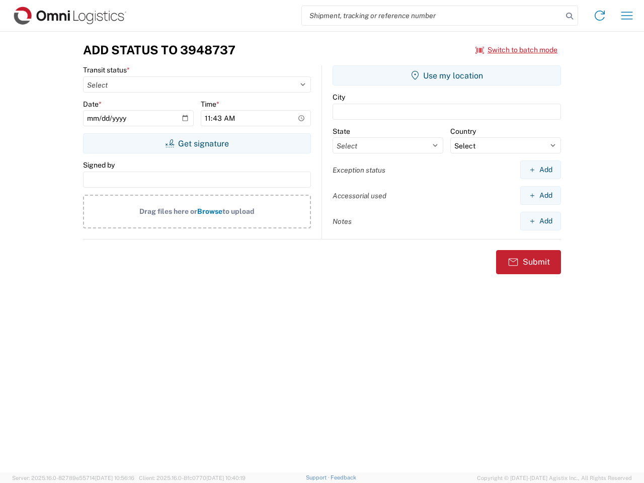 The width and height of the screenshot is (644, 483). What do you see at coordinates (168, 211) in the screenshot?
I see `span: Drag files here or` at bounding box center [168, 211].